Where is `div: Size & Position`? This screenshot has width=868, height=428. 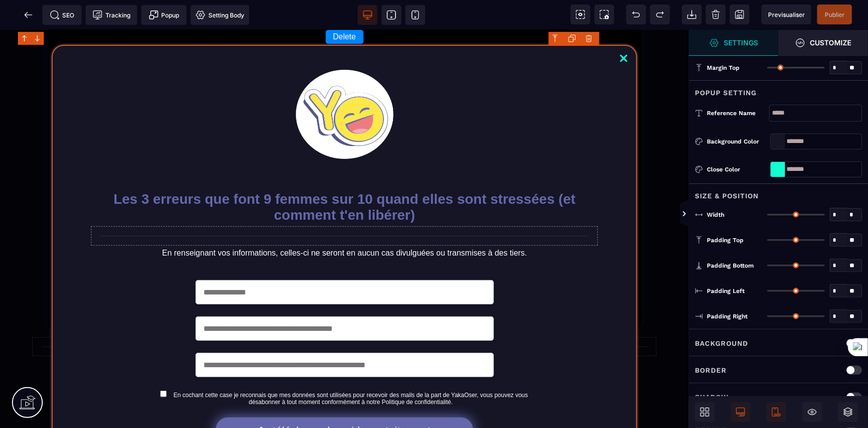 div: Size & Position is located at coordinates (778, 192).